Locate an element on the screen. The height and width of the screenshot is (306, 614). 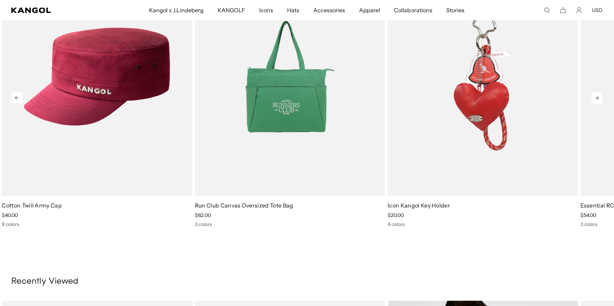
div: 3 colors is located at coordinates (290, 224).